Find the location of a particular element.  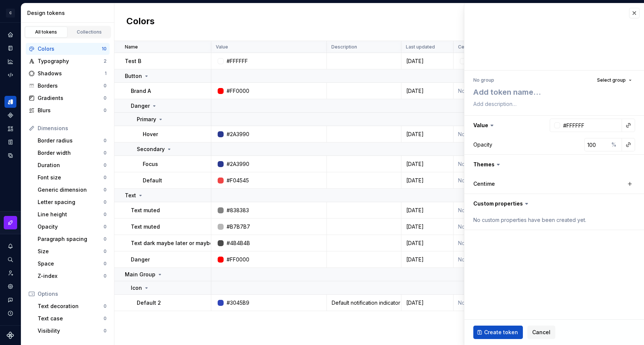

div: Default notification indicator color for Therapy. Used to convey unread information. Default noti... is located at coordinates (364, 303).